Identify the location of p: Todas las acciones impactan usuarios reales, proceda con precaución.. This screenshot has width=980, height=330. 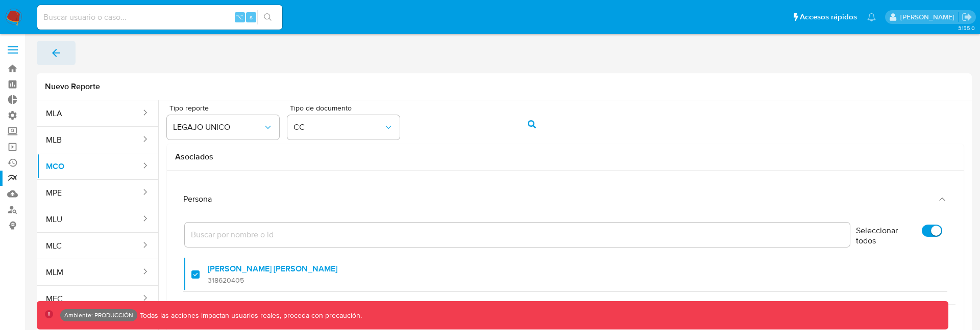
(250, 315).